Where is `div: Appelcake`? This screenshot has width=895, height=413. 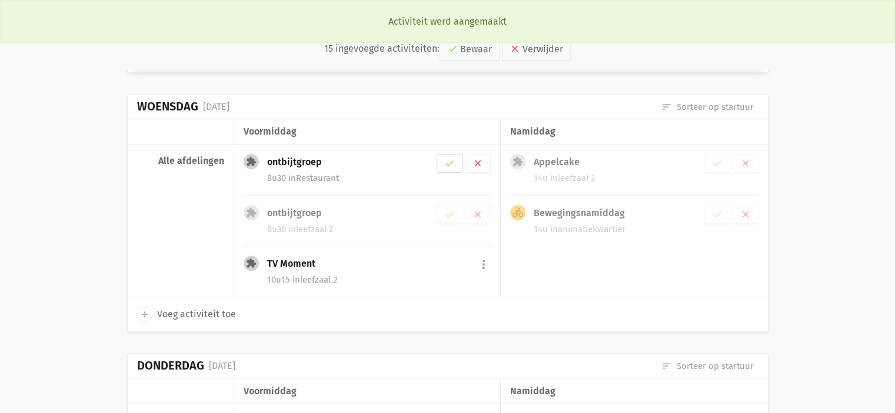
div: Appelcake is located at coordinates (561, 162).